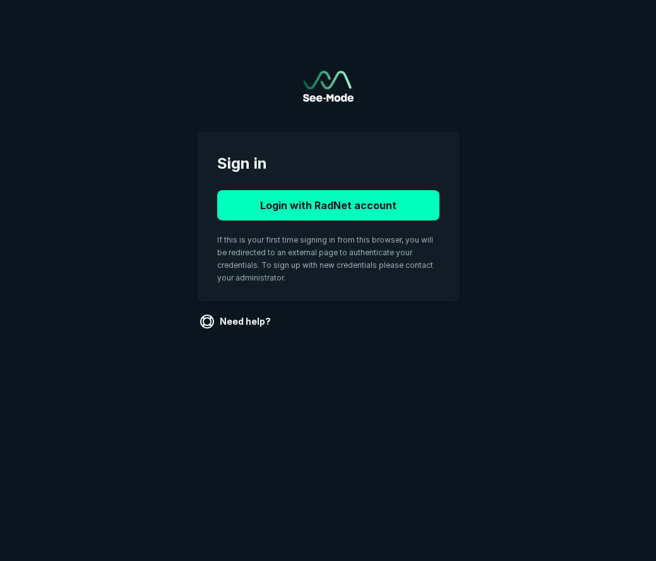 The height and width of the screenshot is (561, 656). What do you see at coordinates (328, 86) in the screenshot?
I see `a: Go to sign in` at bounding box center [328, 86].